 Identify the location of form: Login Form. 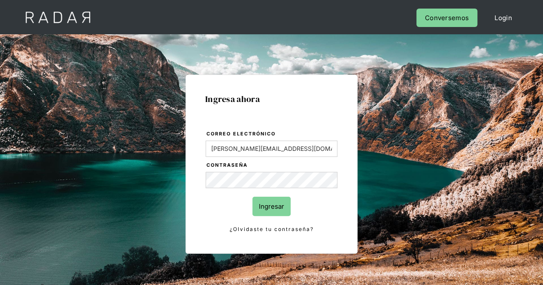
(271, 182).